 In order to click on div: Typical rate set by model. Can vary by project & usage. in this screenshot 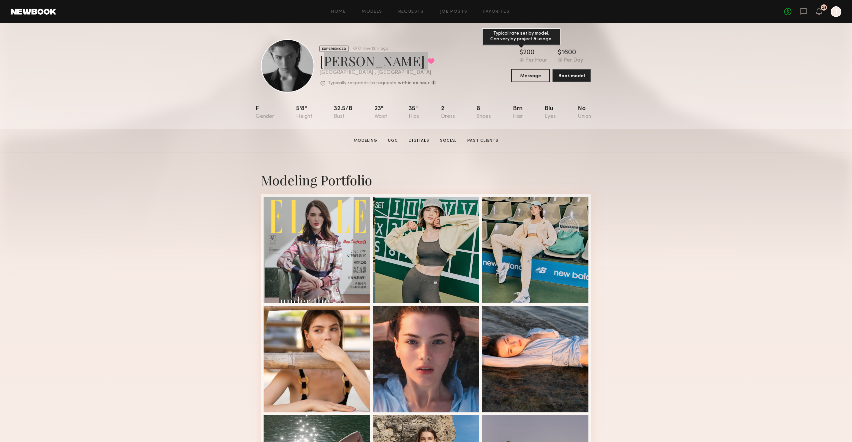, I will do `click(521, 37)`.